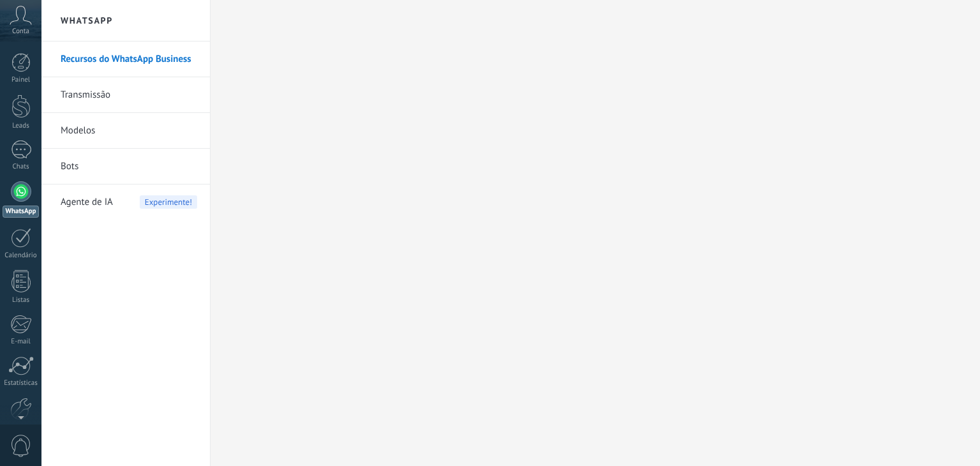  What do you see at coordinates (126, 95) in the screenshot?
I see `li: Transmissão` at bounding box center [126, 95].